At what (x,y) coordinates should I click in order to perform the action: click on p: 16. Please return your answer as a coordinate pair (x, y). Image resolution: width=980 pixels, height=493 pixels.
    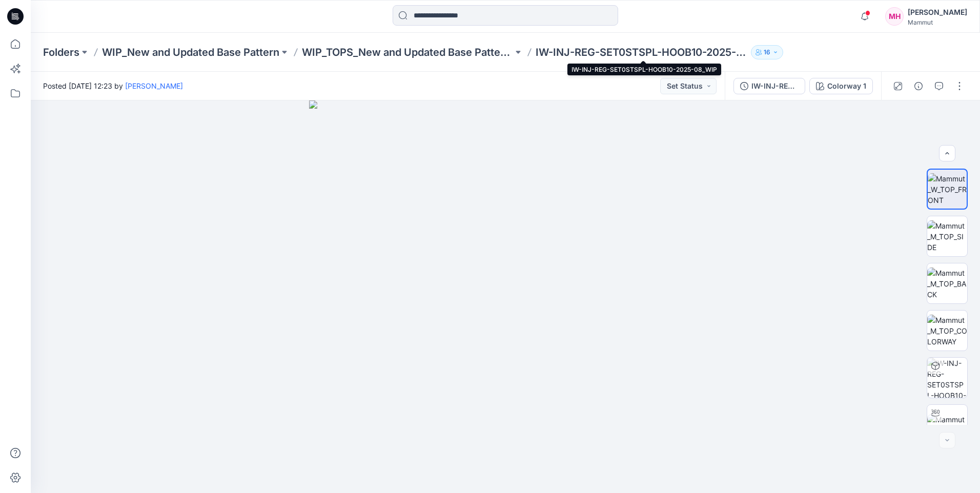
    Looking at the image, I should click on (767, 52).